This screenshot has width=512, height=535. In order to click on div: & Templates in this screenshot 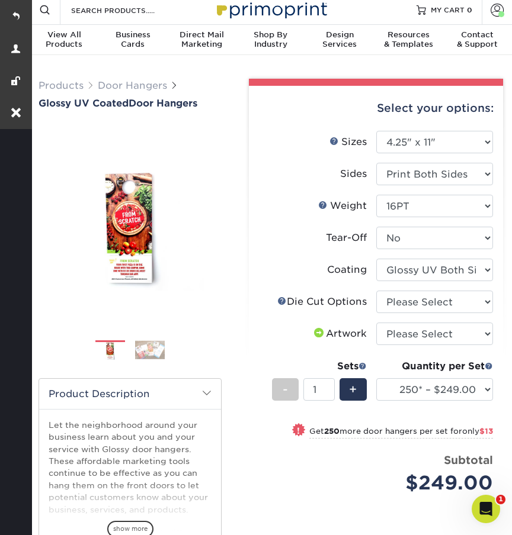, I will do `click(408, 40)`.